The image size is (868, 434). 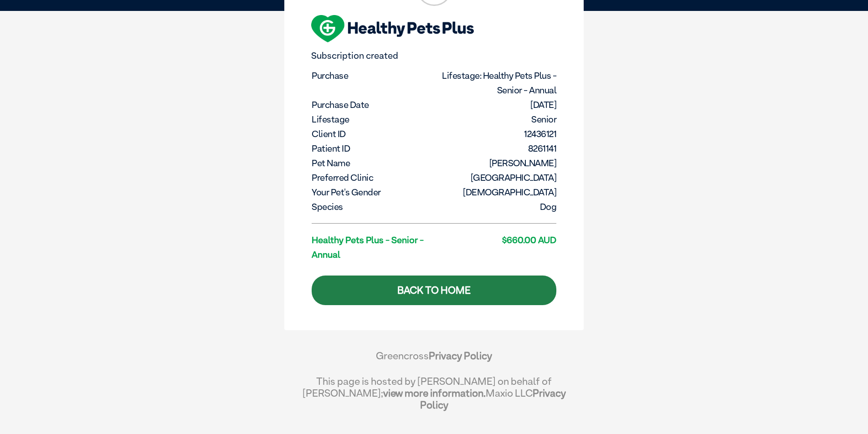 I want to click on div: Greencross, so click(x=433, y=360).